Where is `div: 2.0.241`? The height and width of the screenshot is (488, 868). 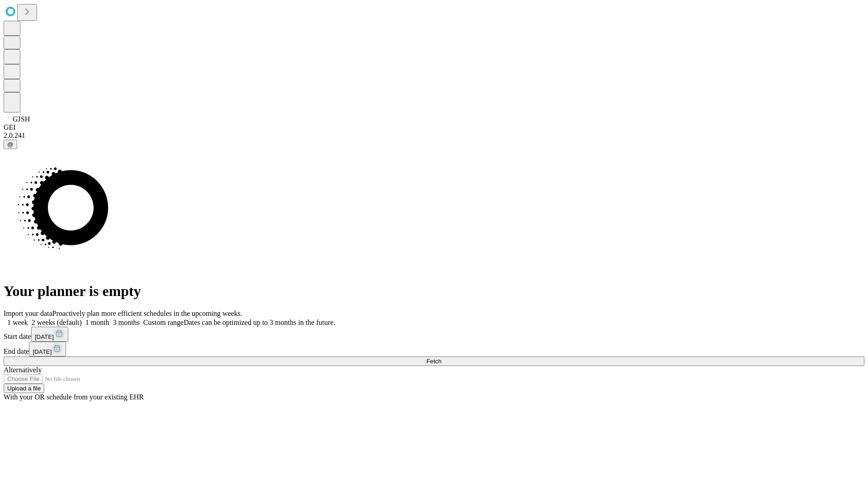 div: 2.0.241 is located at coordinates (434, 136).